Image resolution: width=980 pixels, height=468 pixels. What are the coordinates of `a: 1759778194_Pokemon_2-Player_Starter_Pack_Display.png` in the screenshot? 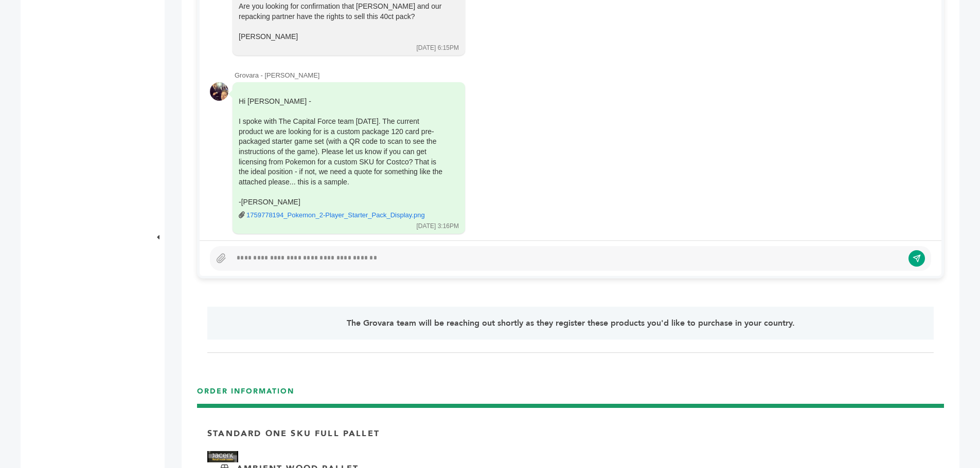 It's located at (335, 215).